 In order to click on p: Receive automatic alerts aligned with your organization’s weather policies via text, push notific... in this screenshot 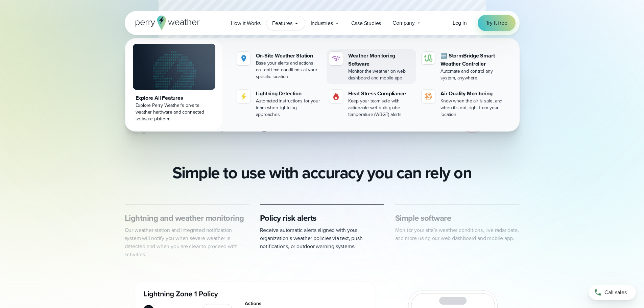, I will do `click(322, 239)`.